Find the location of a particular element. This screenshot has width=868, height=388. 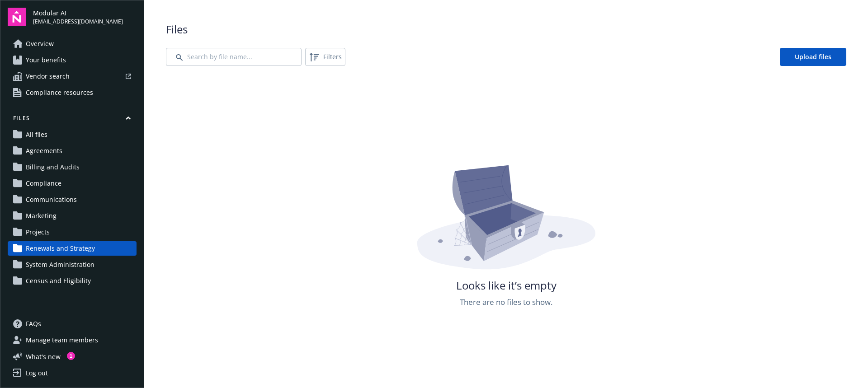

div: Log out is located at coordinates (36, 373).